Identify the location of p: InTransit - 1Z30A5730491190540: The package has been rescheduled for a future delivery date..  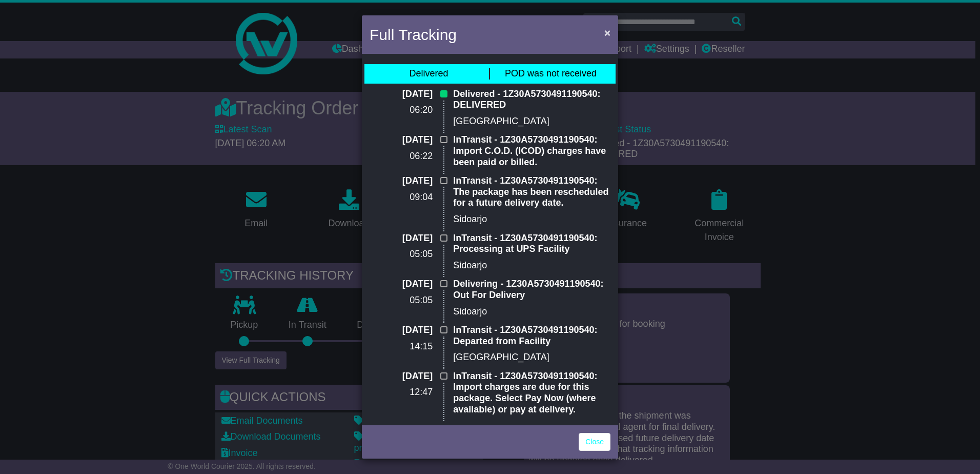
(531, 192).